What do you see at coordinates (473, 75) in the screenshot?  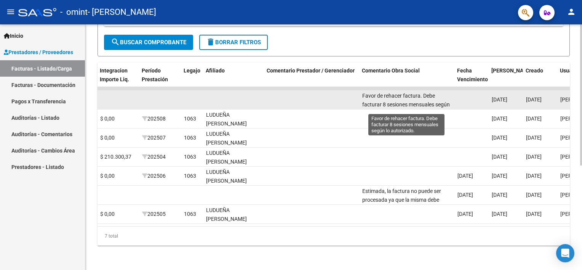 I see `span: Fecha Vencimiento` at bounding box center [473, 75].